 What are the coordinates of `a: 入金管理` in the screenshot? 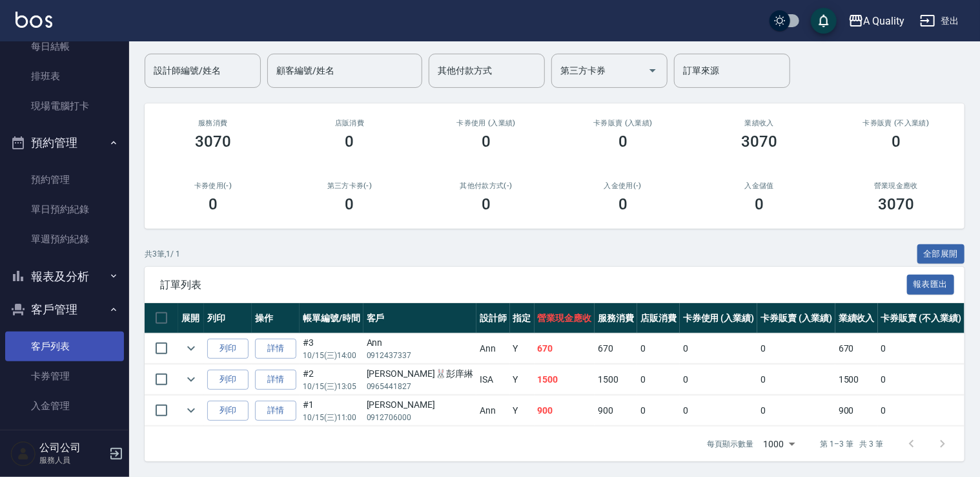 It's located at (64, 406).